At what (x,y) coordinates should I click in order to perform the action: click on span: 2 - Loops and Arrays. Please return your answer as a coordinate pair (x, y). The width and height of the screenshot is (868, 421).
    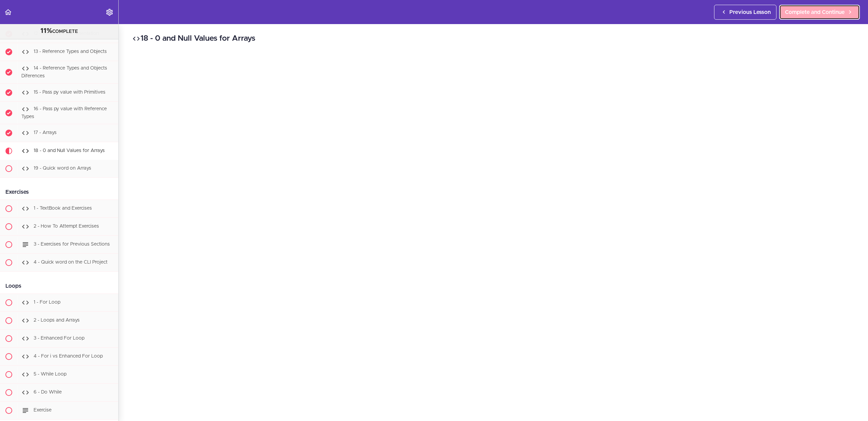
    Looking at the image, I should click on (57, 321).